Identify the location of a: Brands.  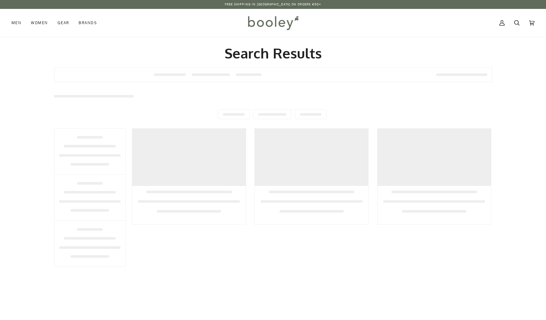
(88, 23).